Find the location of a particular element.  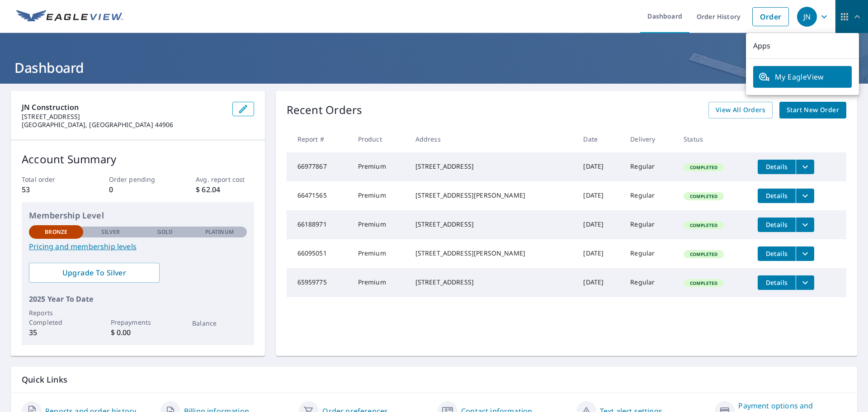

p: Account Summary is located at coordinates (138, 159).